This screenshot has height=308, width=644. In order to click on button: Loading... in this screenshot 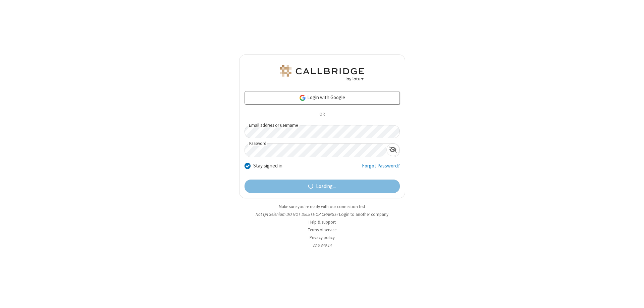, I will do `click(322, 186)`.